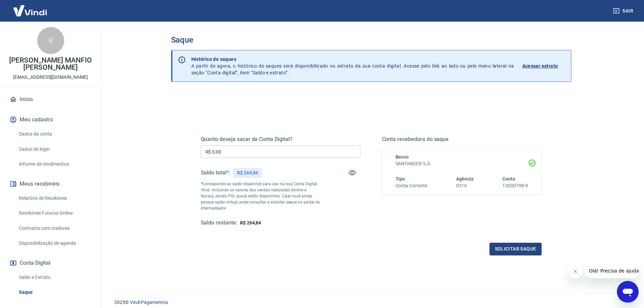 The height and width of the screenshot is (308, 644). What do you see at coordinates (30, 7) in the screenshot?
I see `span: Olá! Precisa de ajuda?` at bounding box center [30, 7].